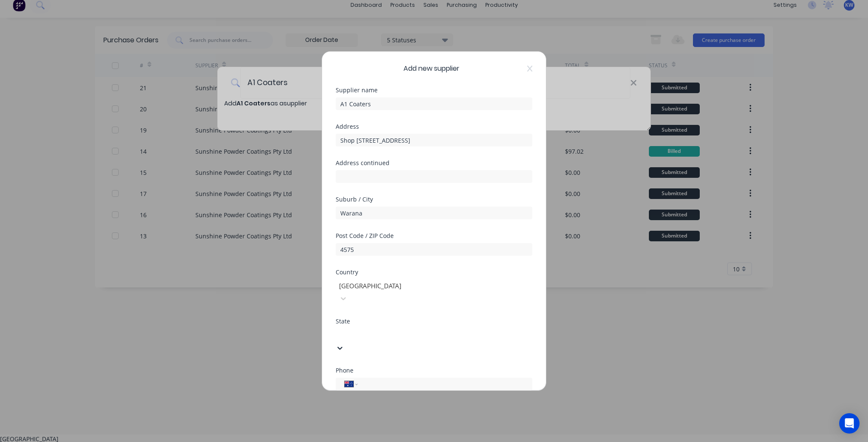 The image size is (868, 442). What do you see at coordinates (434, 321) in the screenshot?
I see `div: State` at bounding box center [434, 321].